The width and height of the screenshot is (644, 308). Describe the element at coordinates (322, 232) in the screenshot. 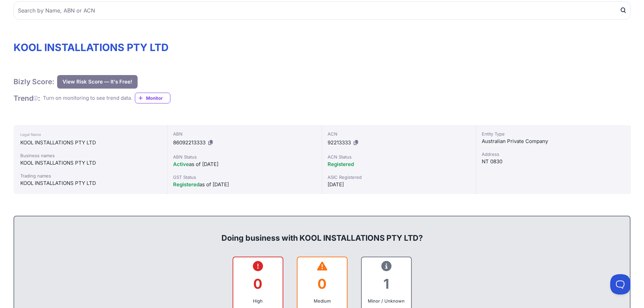

I see `div: Doing business with KOOL INSTALLATIONS PTY LTD?` at that location.